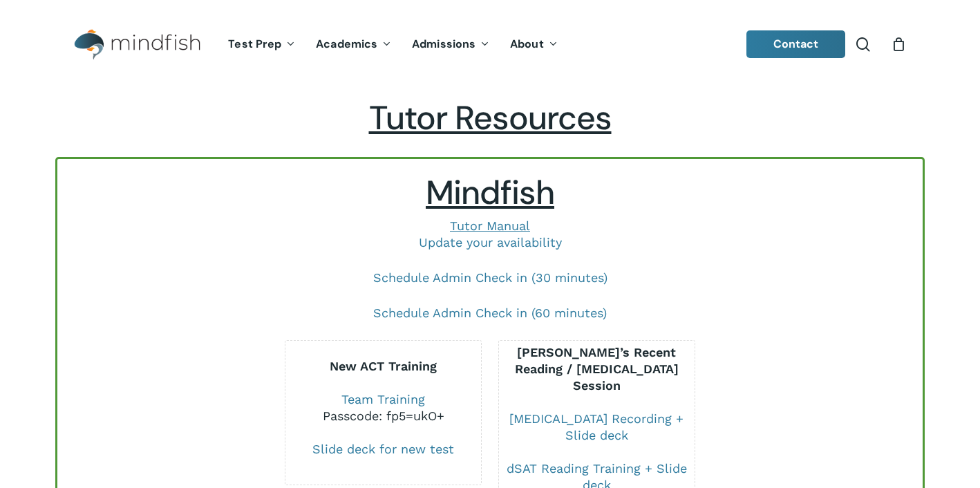  Describe the element at coordinates (490, 225) in the screenshot. I see `a: Tutor Manual` at that location.